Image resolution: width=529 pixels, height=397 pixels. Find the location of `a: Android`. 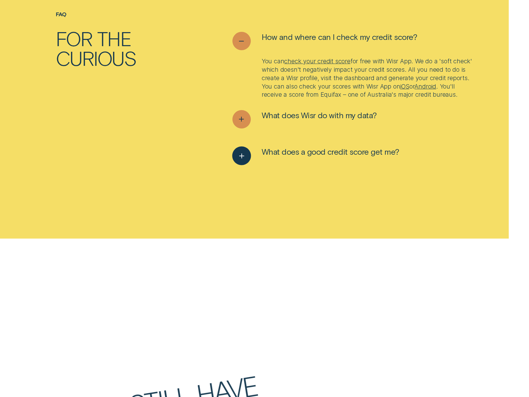

a: Android is located at coordinates (425, 86).